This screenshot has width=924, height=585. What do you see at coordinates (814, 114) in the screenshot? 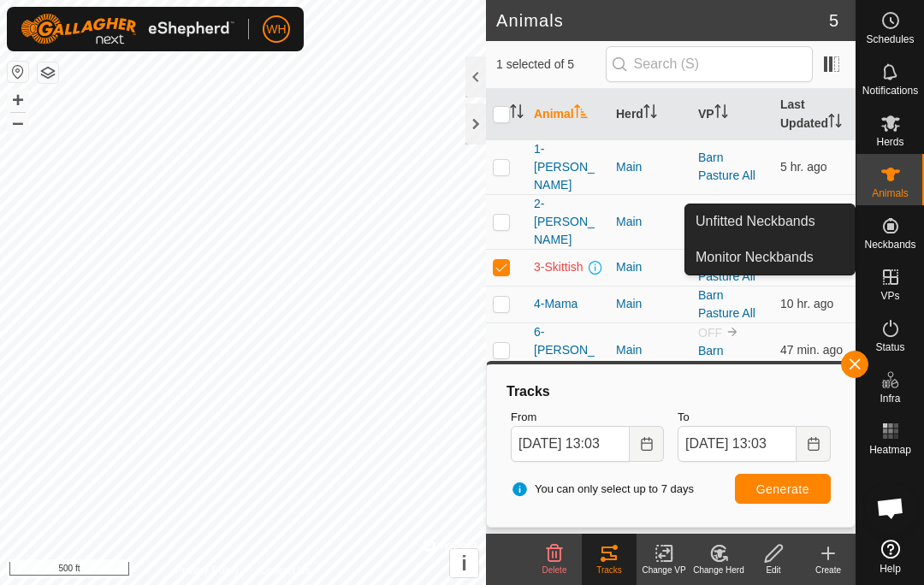
I see `th: Last Updated` at bounding box center [814, 114].